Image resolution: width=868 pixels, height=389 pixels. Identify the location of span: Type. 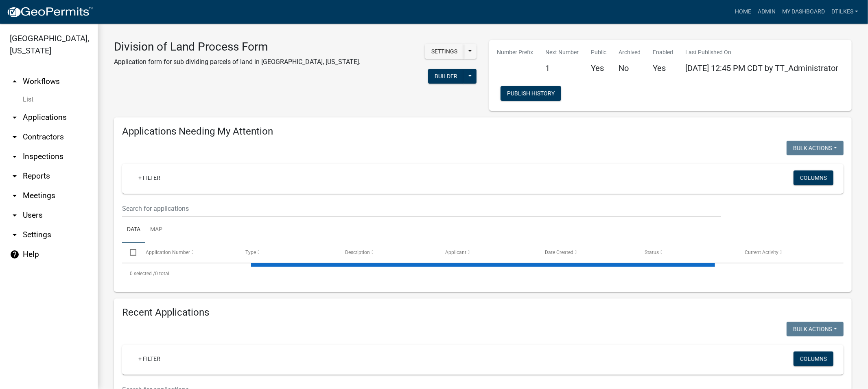
(251, 252).